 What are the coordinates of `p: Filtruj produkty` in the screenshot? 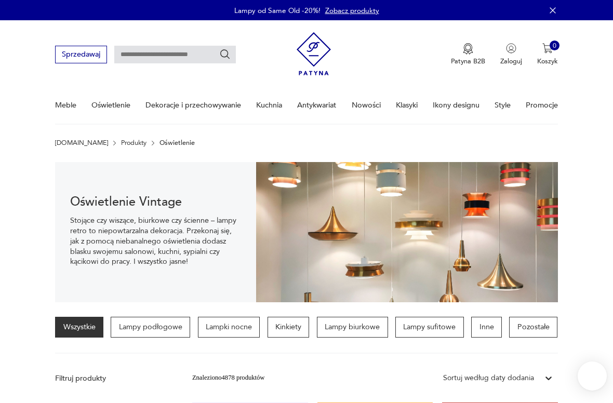 It's located at (112, 379).